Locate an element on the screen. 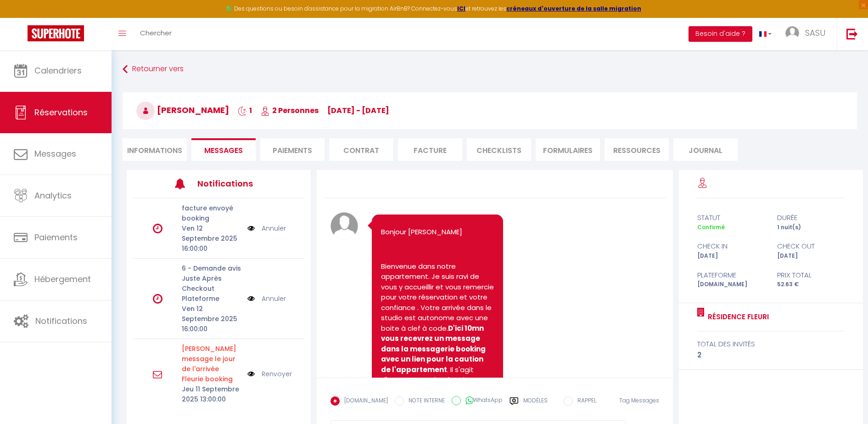 This screenshot has height=424, width=868. strong: créneaux d'ouverture de la salle migration is located at coordinates (574, 8).